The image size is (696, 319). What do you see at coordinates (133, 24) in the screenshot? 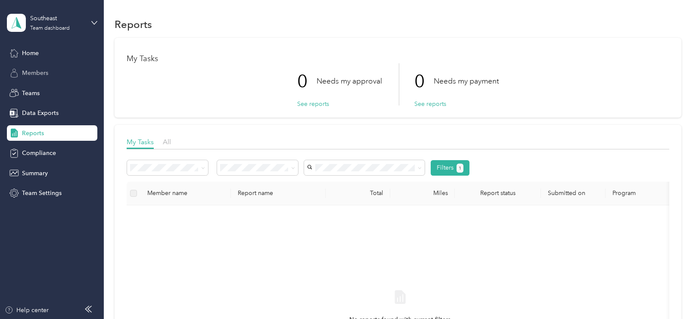
I see `h1: Reports` at bounding box center [133, 24].